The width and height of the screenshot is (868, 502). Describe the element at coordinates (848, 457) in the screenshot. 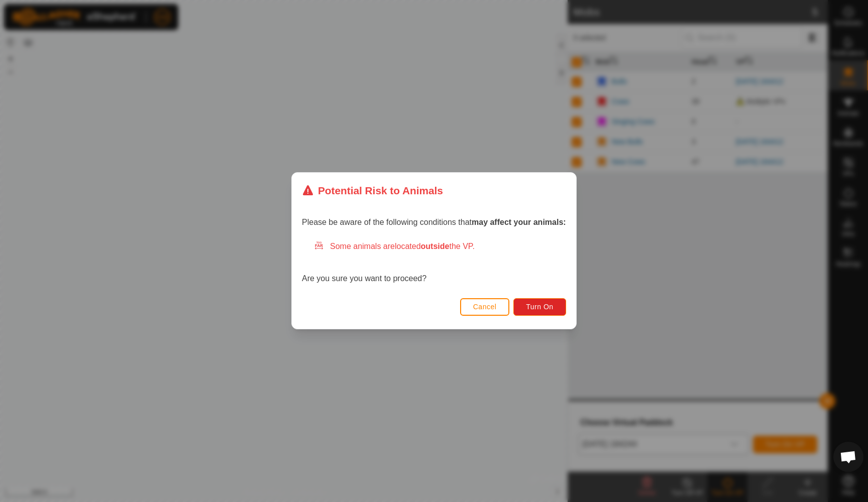

I see `div: Open chat` at that location.